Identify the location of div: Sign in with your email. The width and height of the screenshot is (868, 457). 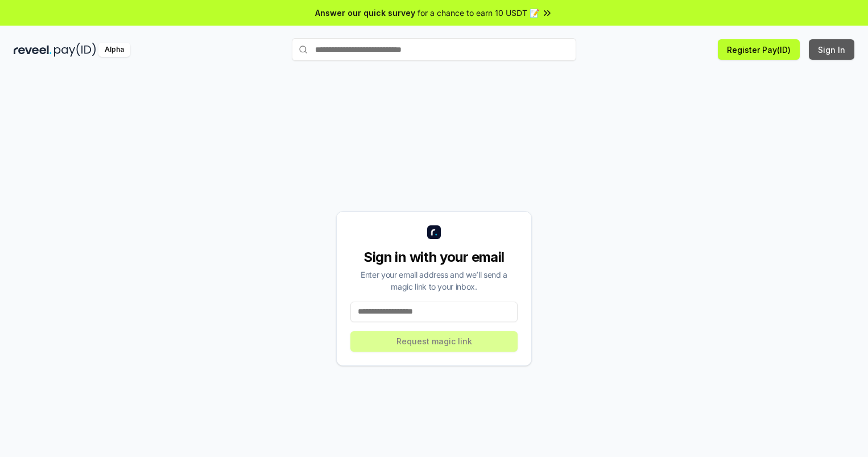
(434, 257).